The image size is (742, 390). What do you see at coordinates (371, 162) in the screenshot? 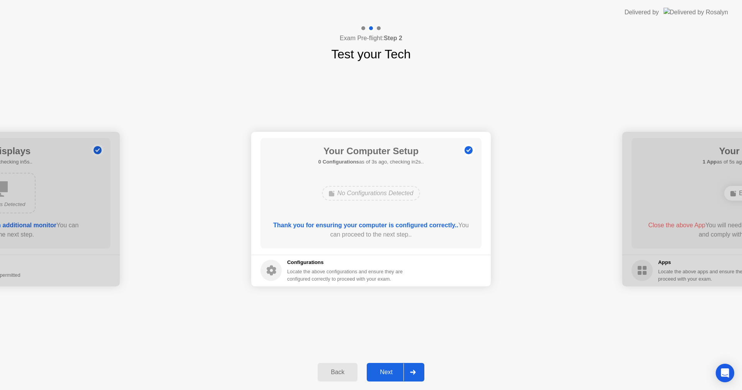
I see `h5: as of 3s ago, checking in2s..` at bounding box center [371, 162].